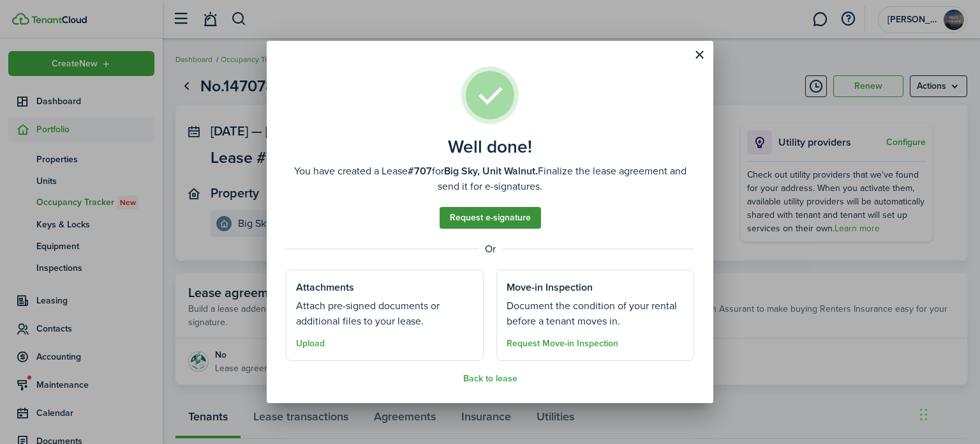  What do you see at coordinates (699, 55) in the screenshot?
I see `button: Close modal` at bounding box center [699, 55].